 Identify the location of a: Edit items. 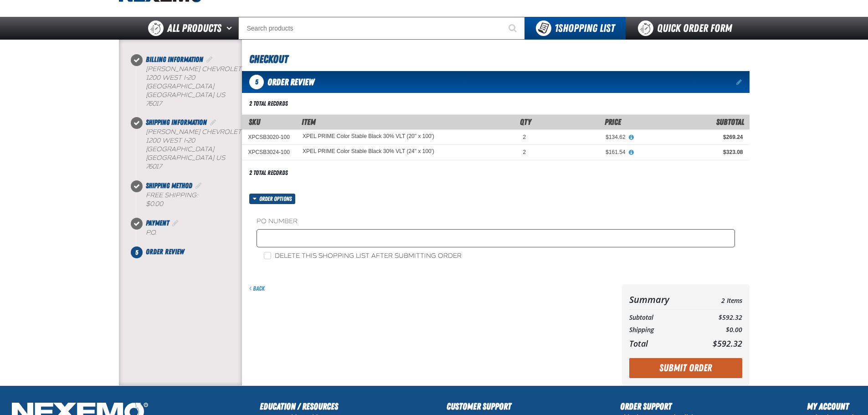
(740, 82).